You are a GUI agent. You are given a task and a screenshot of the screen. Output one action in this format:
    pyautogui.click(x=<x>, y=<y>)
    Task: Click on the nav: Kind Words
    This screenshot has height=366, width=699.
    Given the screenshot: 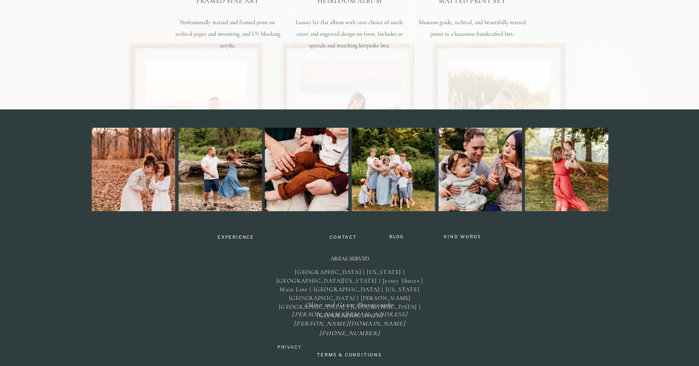 What is the action you would take?
    pyautogui.click(x=463, y=238)
    